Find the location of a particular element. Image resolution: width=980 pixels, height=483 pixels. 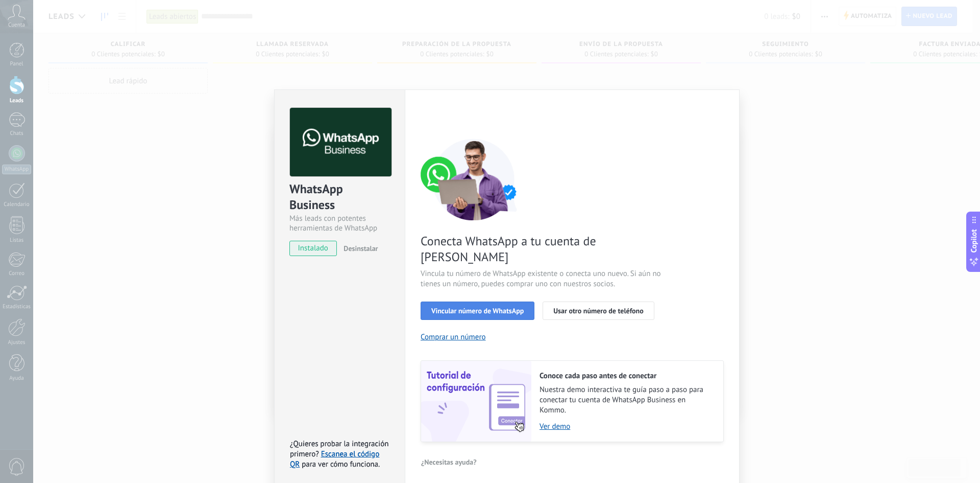

span: ¿Quieres probar la integración primero? is located at coordinates (339, 449).